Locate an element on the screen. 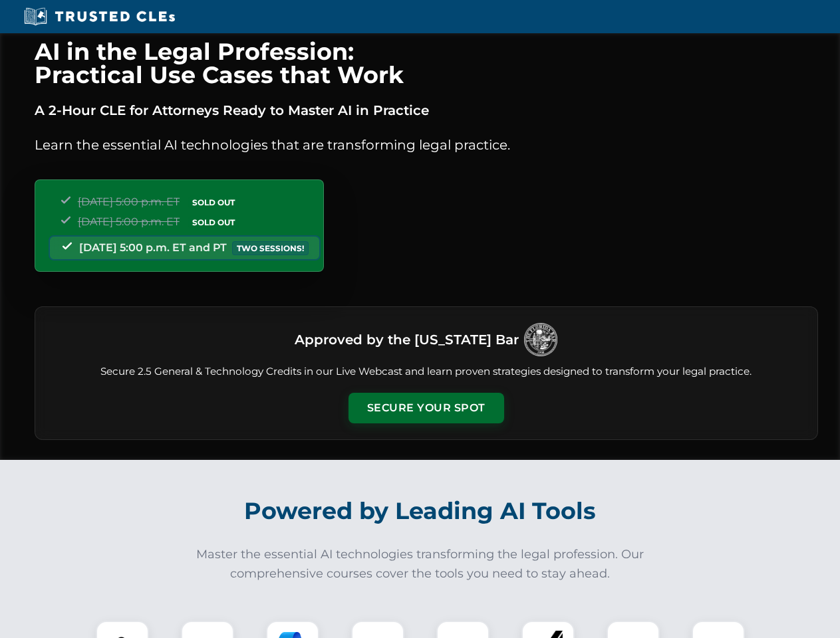  h1: AI in the Legal Profession: Practical Use Cases that Work is located at coordinates (427, 63).